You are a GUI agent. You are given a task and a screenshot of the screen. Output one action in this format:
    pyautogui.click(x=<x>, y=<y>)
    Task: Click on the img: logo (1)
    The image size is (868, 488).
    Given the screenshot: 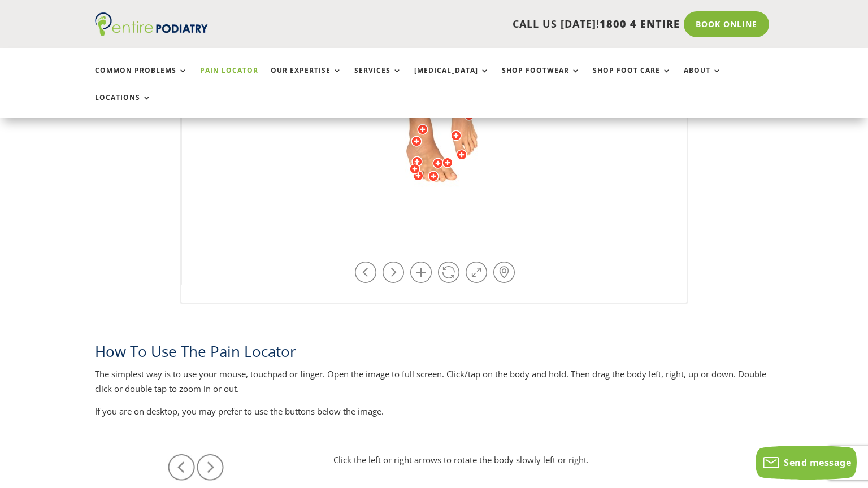 What is the action you would take?
    pyautogui.click(x=151, y=24)
    